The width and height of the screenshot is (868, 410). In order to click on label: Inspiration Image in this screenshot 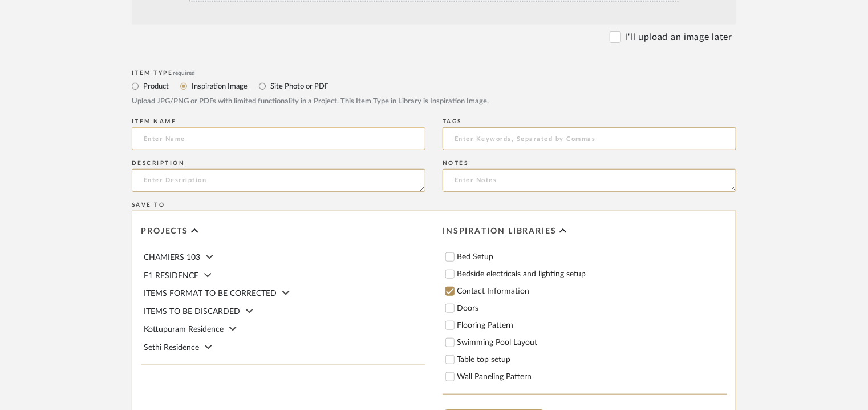, I will do `click(219, 86)`.